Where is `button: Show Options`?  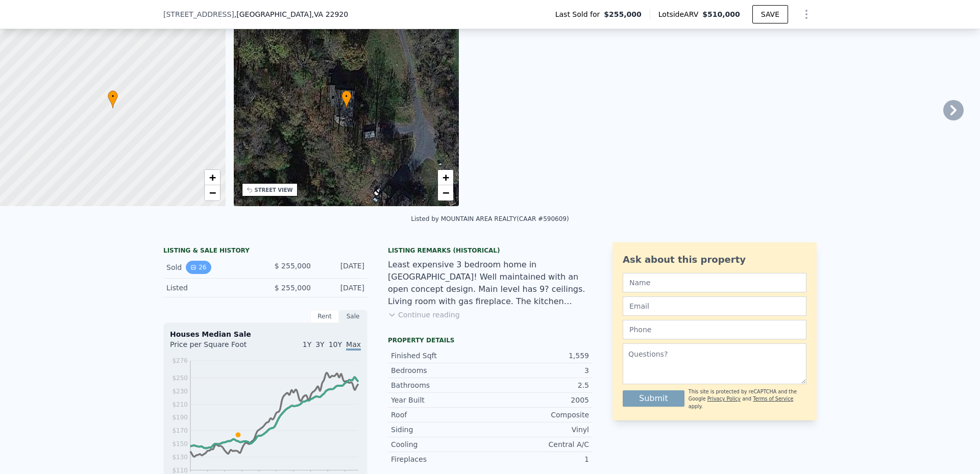 button: Show Options is located at coordinates (807, 14).